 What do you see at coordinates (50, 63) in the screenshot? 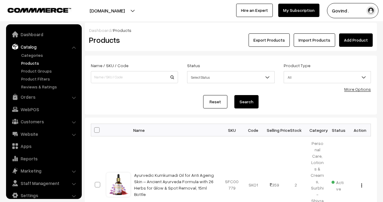
I see `a: Products` at bounding box center [50, 63].